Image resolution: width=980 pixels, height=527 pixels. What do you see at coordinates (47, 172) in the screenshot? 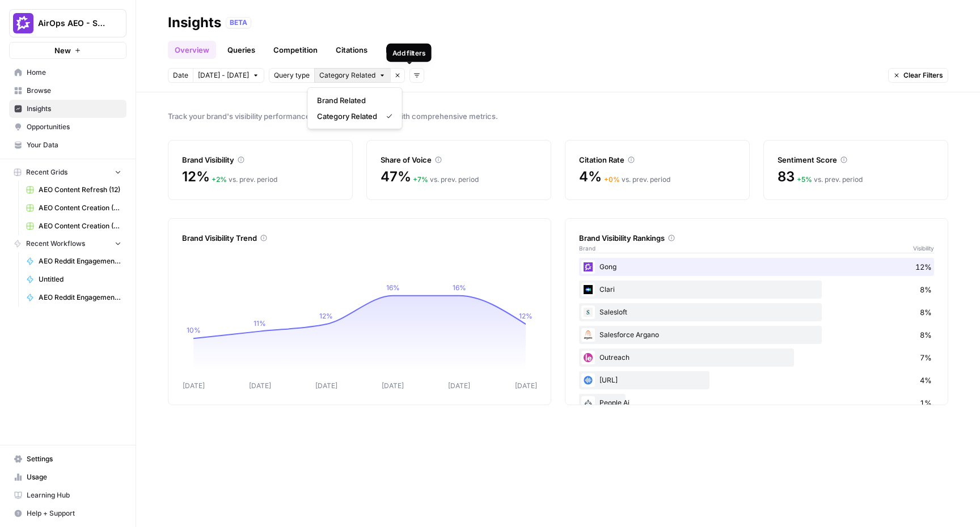
I see `span: Recent Grids` at bounding box center [47, 172].